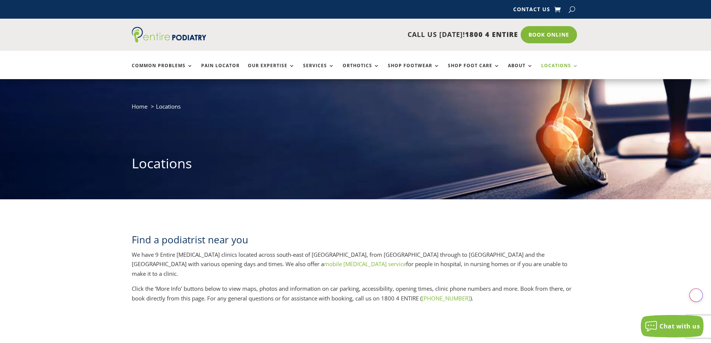 The height and width of the screenshot is (343, 711). What do you see at coordinates (319, 71) in the screenshot?
I see `a: Services` at bounding box center [319, 71].